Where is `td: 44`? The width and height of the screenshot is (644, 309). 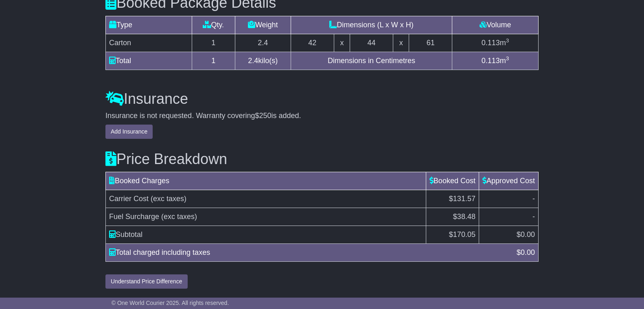
td: 44 is located at coordinates (371, 43).